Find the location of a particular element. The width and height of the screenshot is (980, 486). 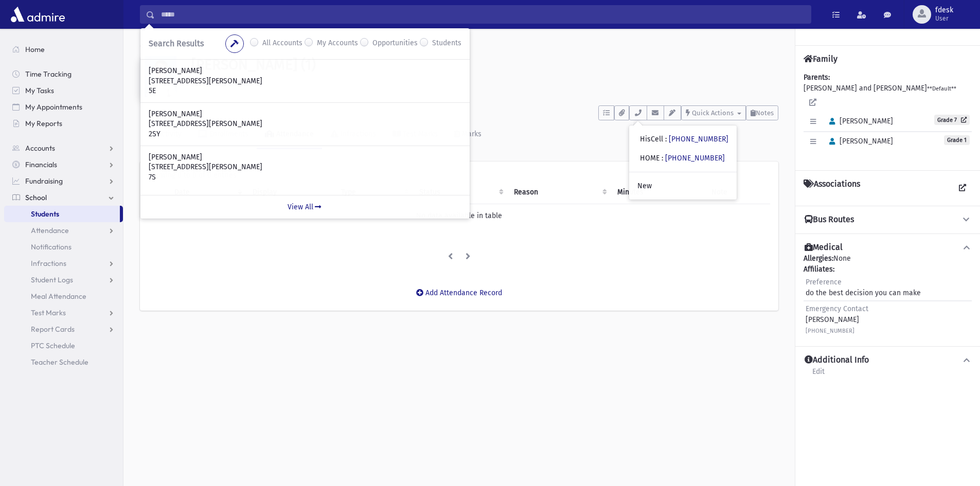

h4: Additional Info is located at coordinates (837, 360).